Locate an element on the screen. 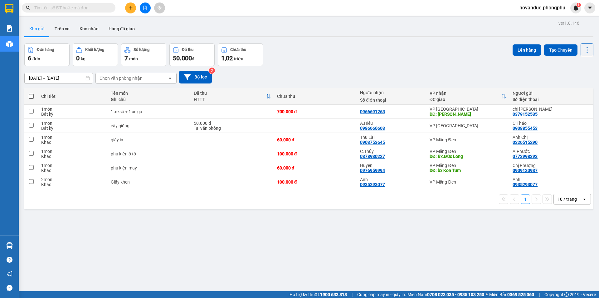  div: 0966691263 is located at coordinates (373, 111).